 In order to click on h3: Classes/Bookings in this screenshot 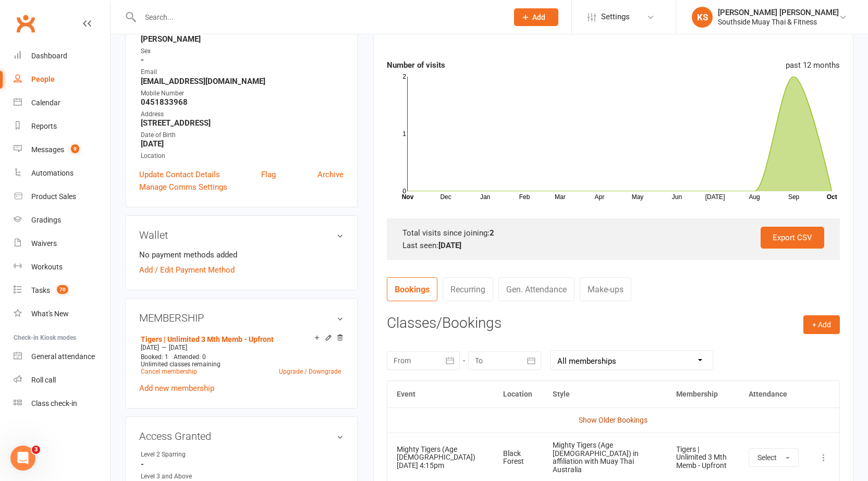, I will do `click(613, 323)`.